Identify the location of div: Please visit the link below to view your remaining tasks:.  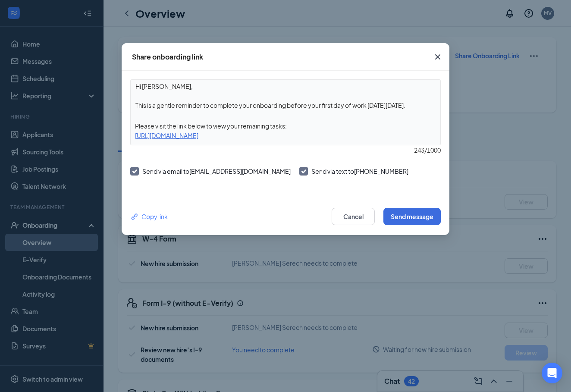
(286, 126).